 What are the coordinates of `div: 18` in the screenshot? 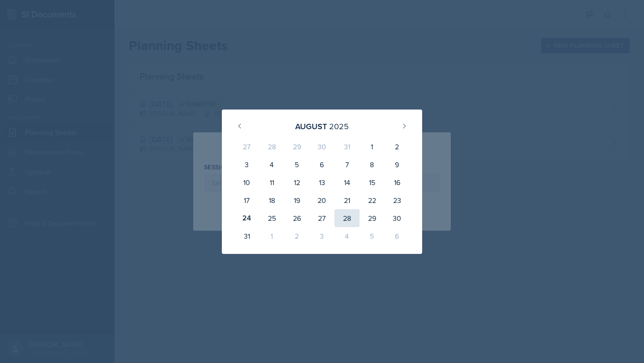 It's located at (272, 200).